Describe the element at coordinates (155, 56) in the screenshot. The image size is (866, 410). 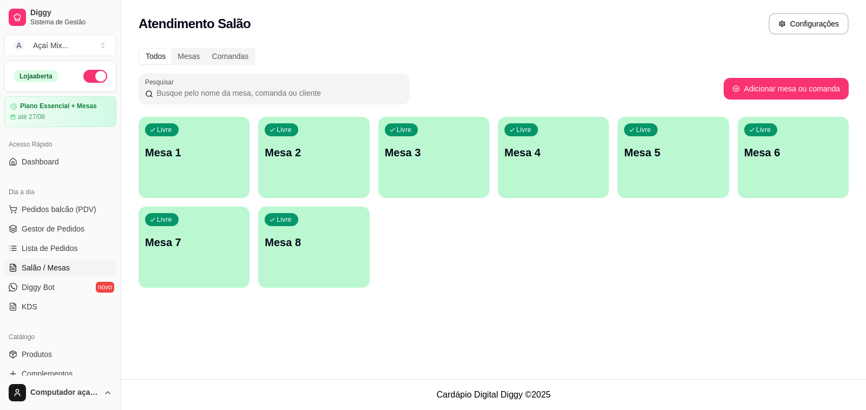
I see `div: Todos` at that location.